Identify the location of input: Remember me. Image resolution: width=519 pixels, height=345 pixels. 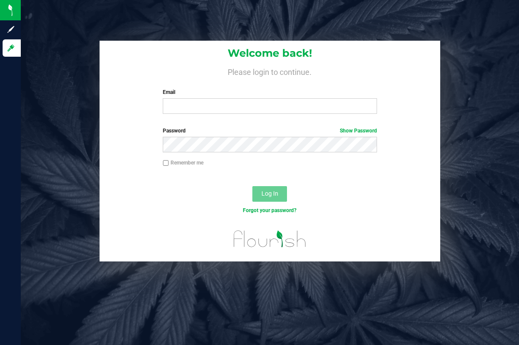
(166, 163).